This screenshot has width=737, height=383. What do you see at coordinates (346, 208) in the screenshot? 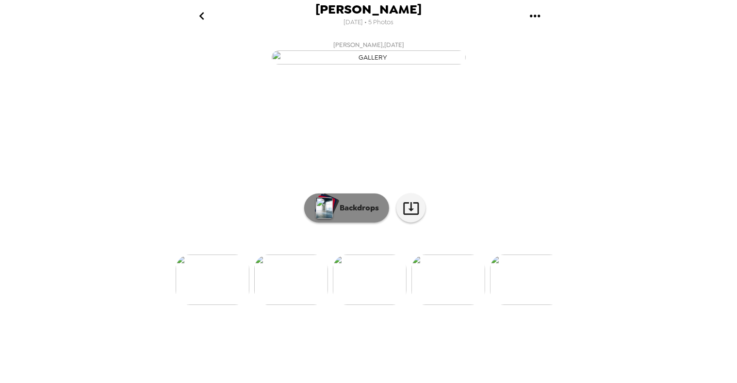
I see `button: Backdrops` at bounding box center [346, 208].